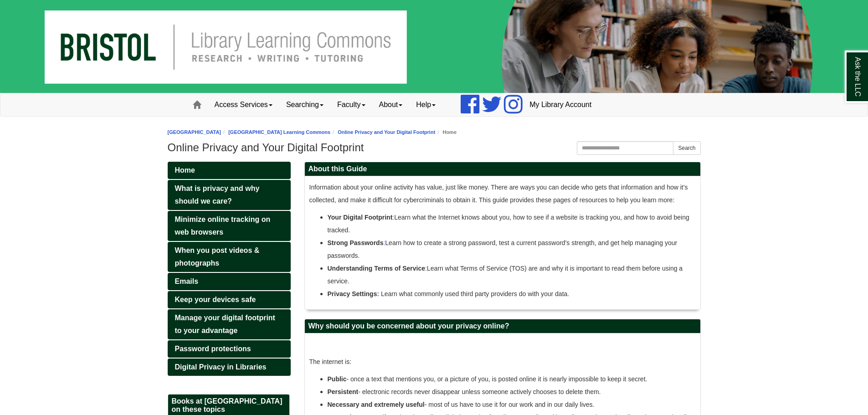  Describe the element at coordinates (508, 223) in the screenshot. I see `span: Learn what the Internet knows about you, how to see if a website is tracking you, and how to avoi...` at that location.